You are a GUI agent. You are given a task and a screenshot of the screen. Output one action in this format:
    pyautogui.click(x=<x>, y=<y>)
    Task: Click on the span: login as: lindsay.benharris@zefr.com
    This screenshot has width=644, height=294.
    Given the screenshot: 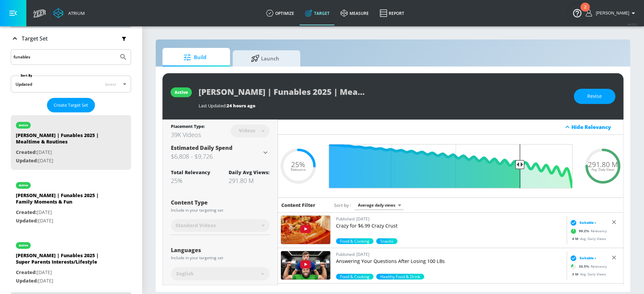 What is the action you would take?
    pyautogui.click(x=611, y=13)
    